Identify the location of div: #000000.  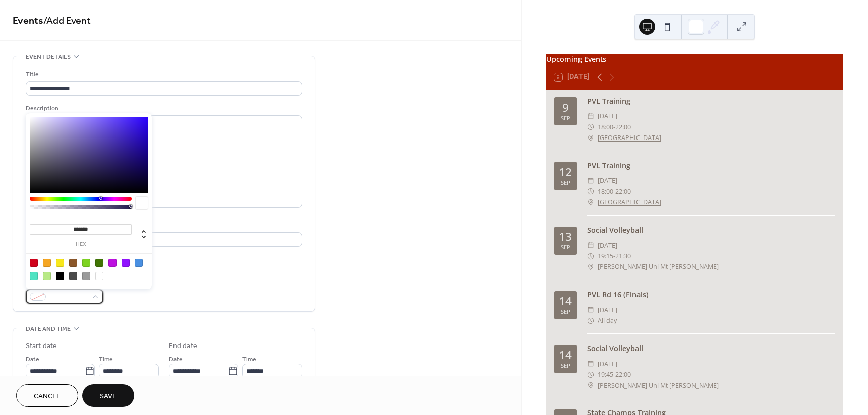
(60, 276).